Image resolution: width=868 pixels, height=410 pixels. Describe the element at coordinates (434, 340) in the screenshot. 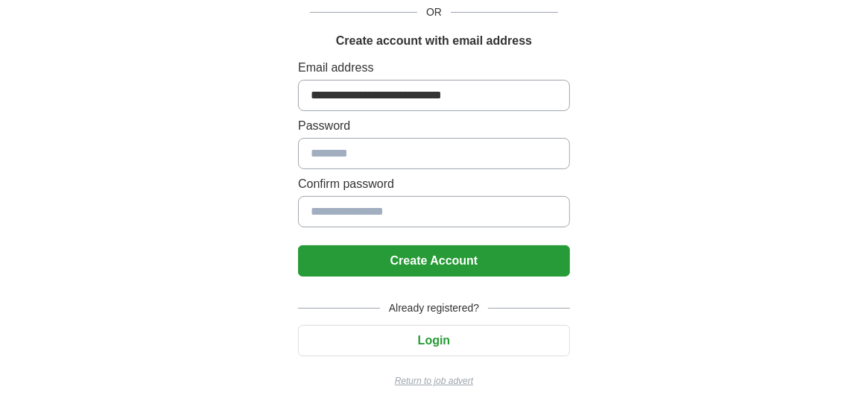

I see `a: Login` at that location.